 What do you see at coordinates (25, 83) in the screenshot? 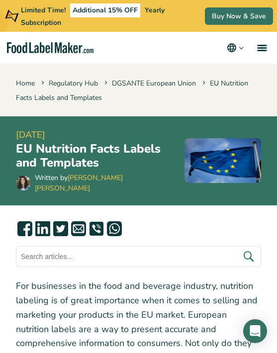
I see `a: Home` at bounding box center [25, 83].